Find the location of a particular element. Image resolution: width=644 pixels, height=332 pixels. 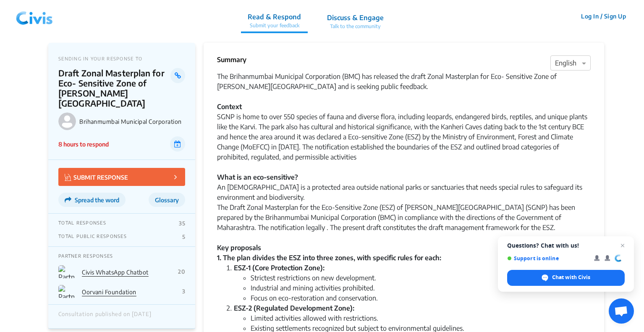

button: Log In / Sign Up is located at coordinates (603, 16).